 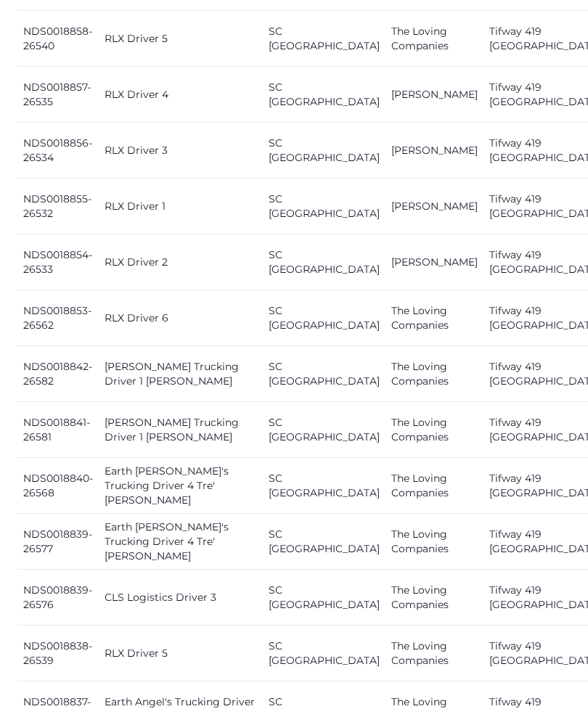 I want to click on td: NDS0018857-26535, so click(x=58, y=95).